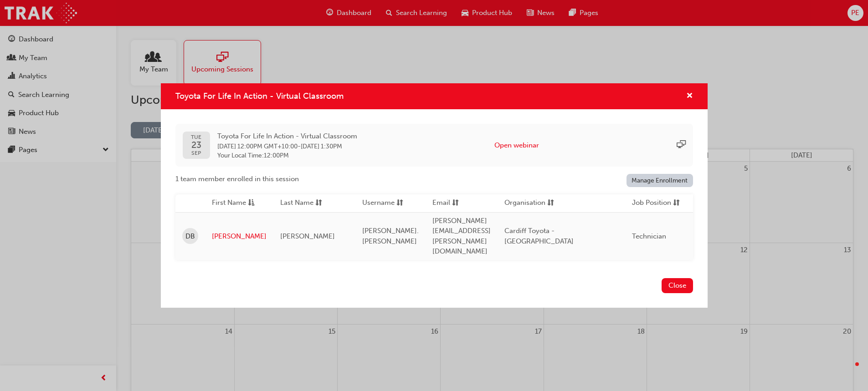 Image resolution: width=868 pixels, height=391 pixels. Describe the element at coordinates (237, 203) in the screenshot. I see `button: First Nameasc-icon` at that location.